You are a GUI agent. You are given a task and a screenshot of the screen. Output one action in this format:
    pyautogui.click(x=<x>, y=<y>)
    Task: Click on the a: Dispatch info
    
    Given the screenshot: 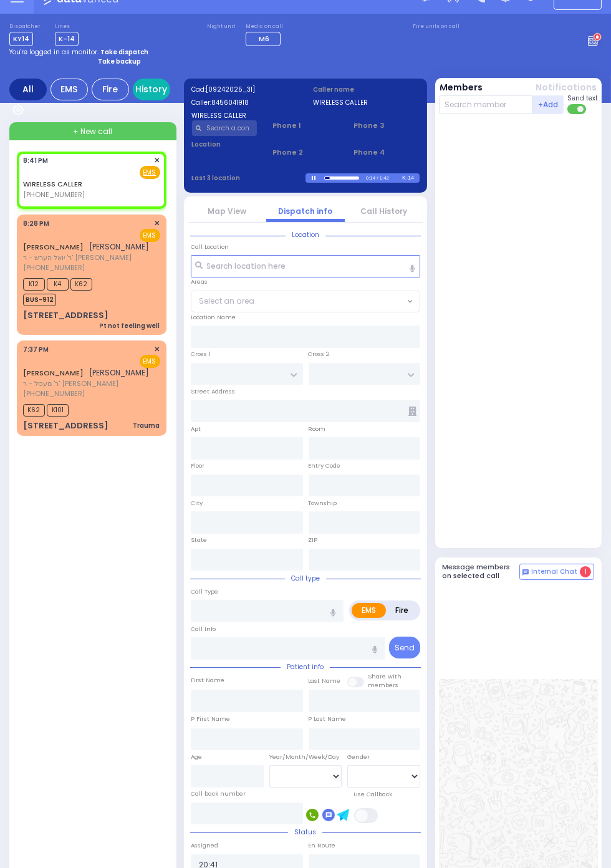 What is the action you would take?
    pyautogui.click(x=306, y=210)
    